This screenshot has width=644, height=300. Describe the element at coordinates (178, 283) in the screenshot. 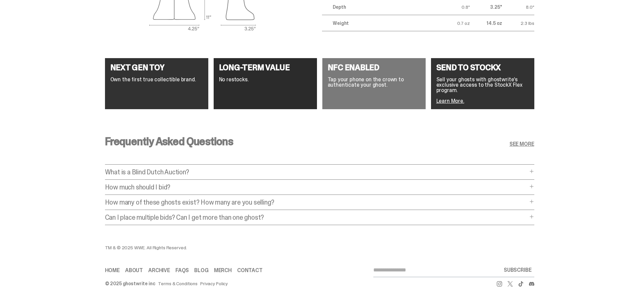

I see `a: Terms & Conditions` at that location.